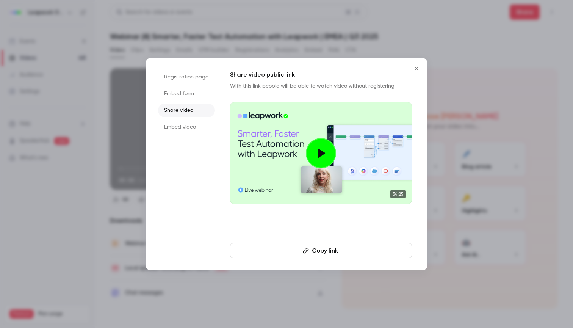  Describe the element at coordinates (417, 69) in the screenshot. I see `button: Close` at that location.